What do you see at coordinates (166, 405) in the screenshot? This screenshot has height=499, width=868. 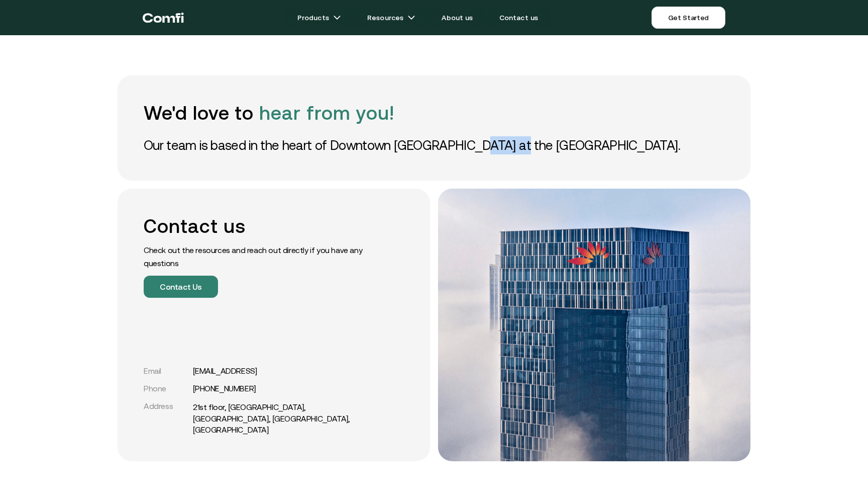 I see `div: Address` at bounding box center [166, 405].